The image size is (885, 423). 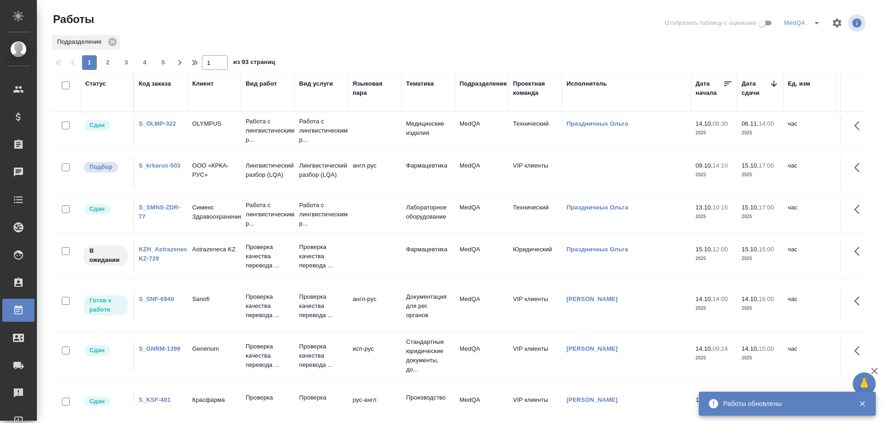 I want to click on p: Производство лекарственных препаратов, so click(x=428, y=407).